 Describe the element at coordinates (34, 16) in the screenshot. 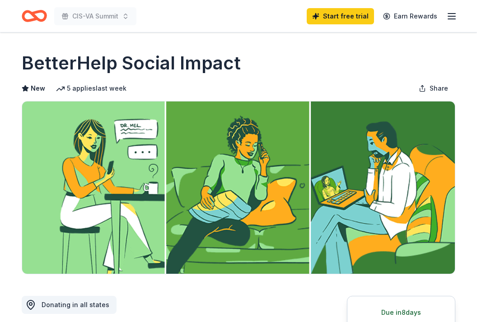

I see `a: Home` at that location.